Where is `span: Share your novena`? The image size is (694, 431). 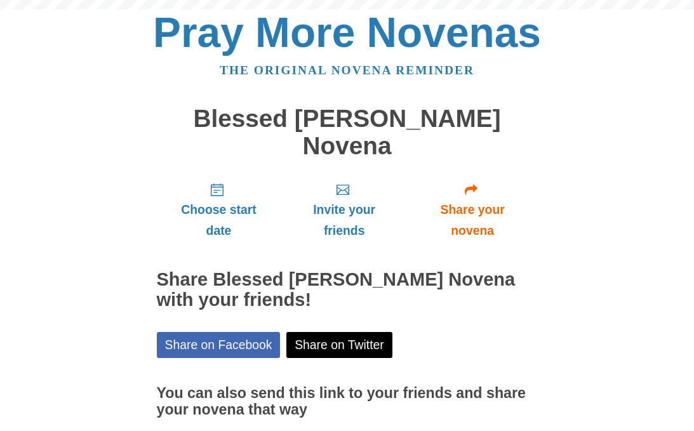
span: Share your novena is located at coordinates (473, 220).